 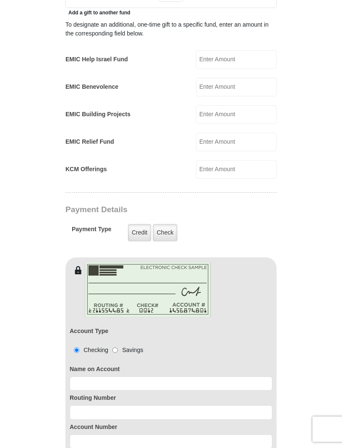 I want to click on h3: Payment Details, so click(x=173, y=210).